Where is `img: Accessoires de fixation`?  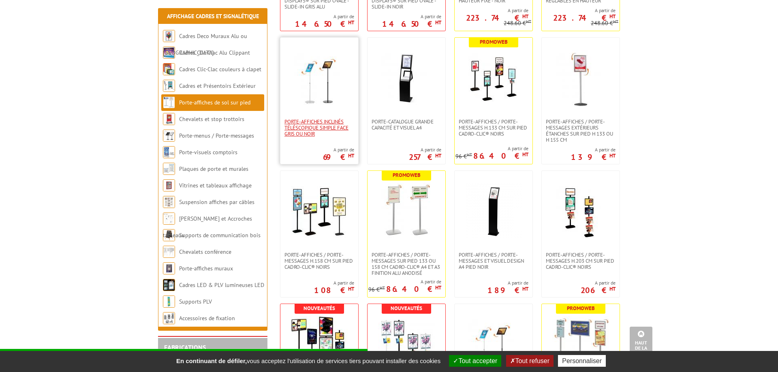 img: Accessoires de fixation is located at coordinates (169, 318).